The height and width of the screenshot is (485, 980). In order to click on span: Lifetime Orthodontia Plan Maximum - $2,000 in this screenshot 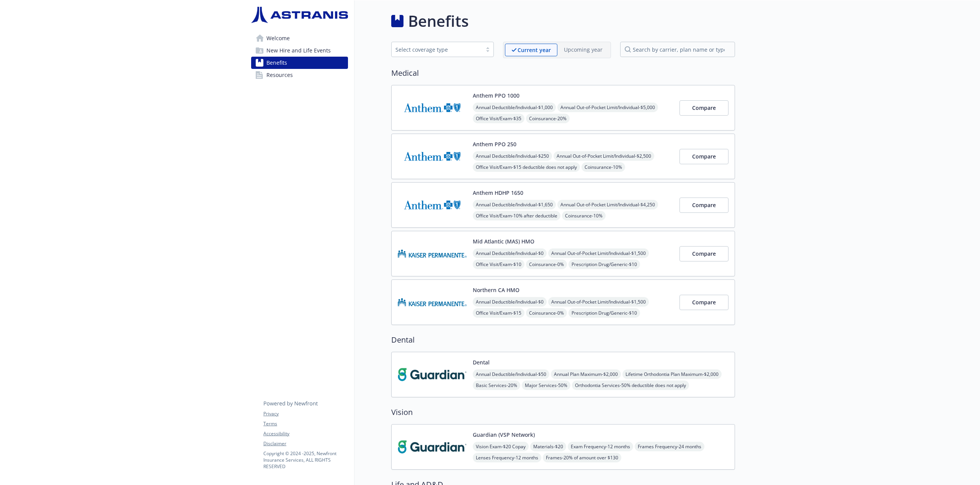, I will do `click(672, 374)`.